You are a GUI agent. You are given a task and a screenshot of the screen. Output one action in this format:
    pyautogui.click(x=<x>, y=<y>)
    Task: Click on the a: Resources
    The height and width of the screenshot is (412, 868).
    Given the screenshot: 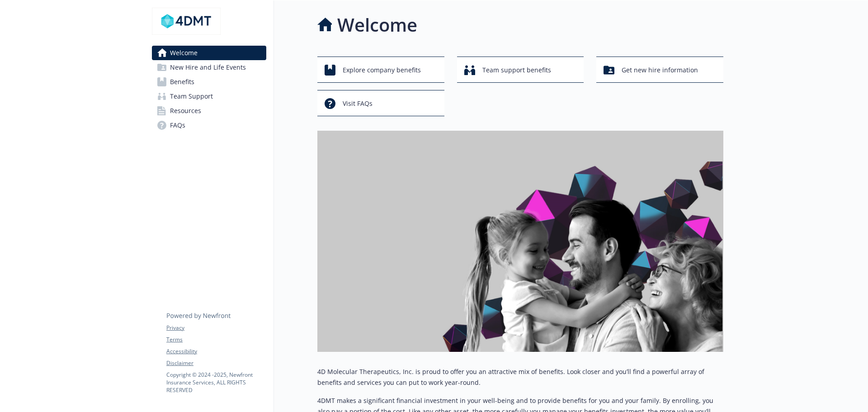 What is the action you would take?
    pyautogui.click(x=209, y=111)
    